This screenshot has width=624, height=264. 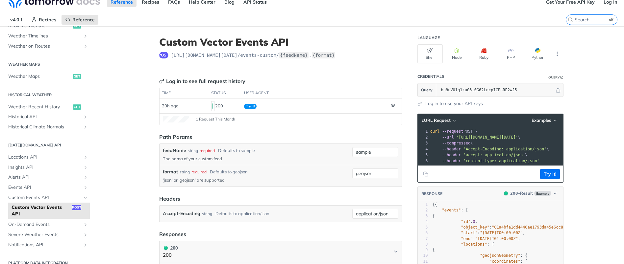 I want to click on label: Accept-Encoding, so click(x=181, y=214).